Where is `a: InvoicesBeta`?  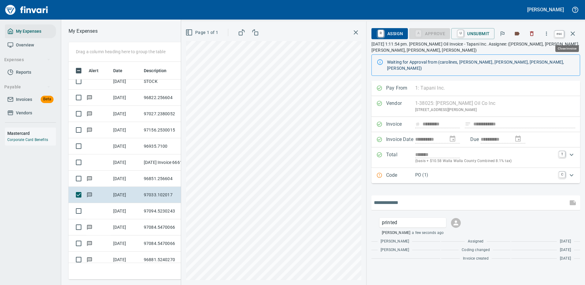 a: InvoicesBeta is located at coordinates (30, 99).